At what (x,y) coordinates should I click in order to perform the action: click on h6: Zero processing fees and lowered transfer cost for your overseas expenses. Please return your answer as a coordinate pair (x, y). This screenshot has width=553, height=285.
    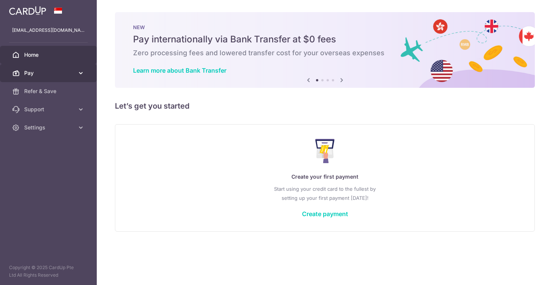
    Looking at the image, I should click on (325, 53).